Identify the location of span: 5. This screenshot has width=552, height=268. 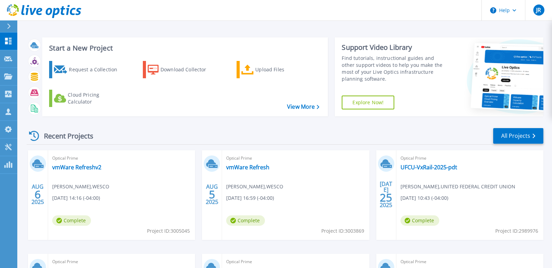
(212, 194).